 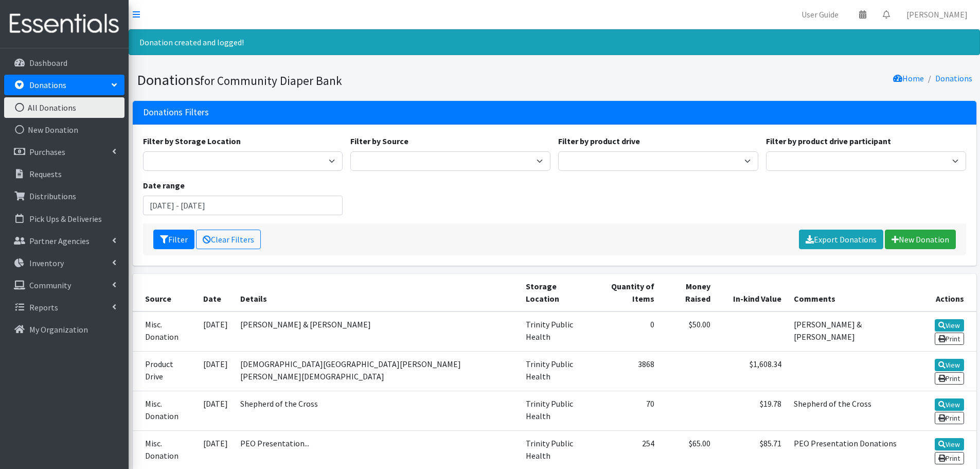 I want to click on td: $1,608.34, so click(x=753, y=371).